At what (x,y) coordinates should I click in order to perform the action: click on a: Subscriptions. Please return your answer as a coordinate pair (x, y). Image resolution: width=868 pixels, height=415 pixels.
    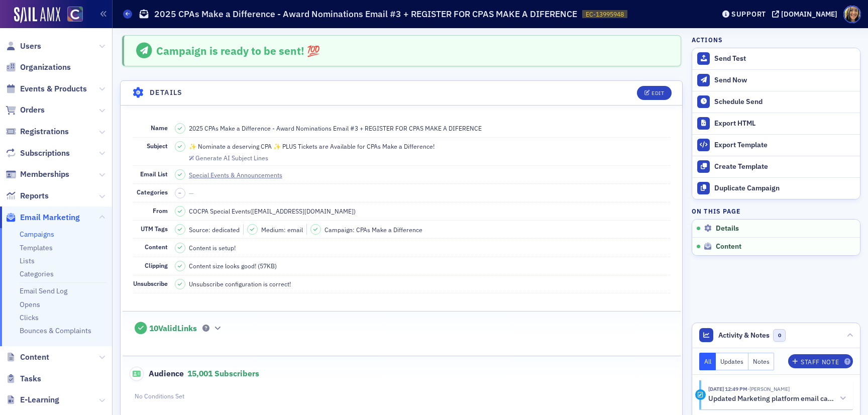
    Looking at the image, I should click on (38, 153).